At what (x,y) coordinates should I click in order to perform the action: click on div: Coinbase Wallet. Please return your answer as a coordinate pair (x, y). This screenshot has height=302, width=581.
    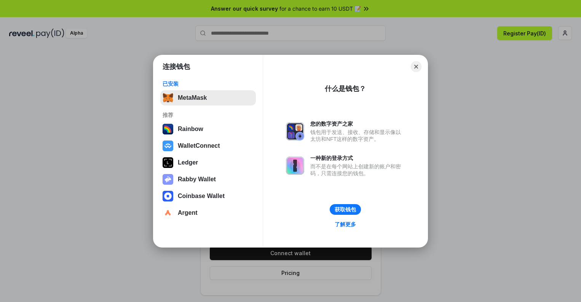
    Looking at the image, I should click on (201, 196).